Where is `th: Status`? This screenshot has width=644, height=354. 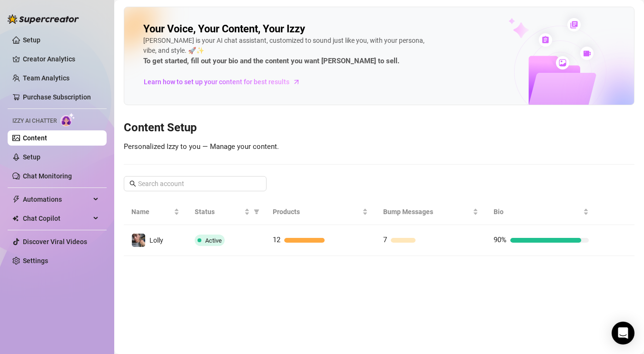 th: Status is located at coordinates (226, 211).